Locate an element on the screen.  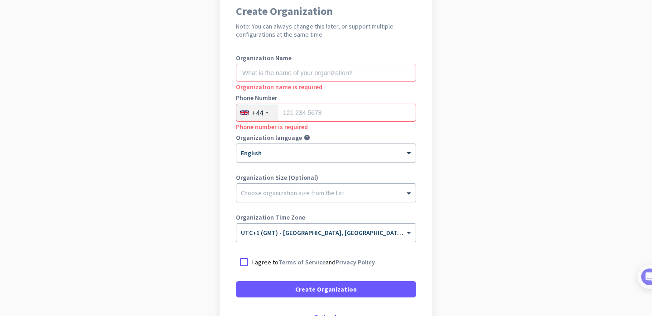
span: Phone number is required is located at coordinates (272, 127).